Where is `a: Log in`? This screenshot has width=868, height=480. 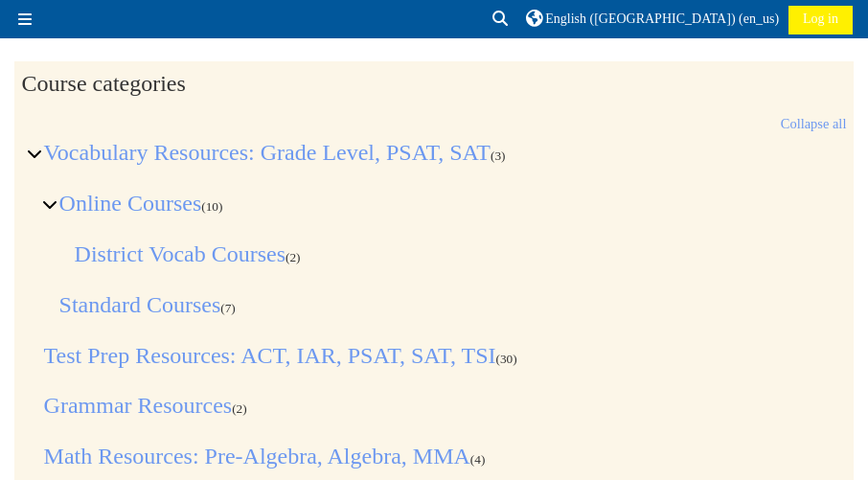
a: Log in is located at coordinates (820, 20).